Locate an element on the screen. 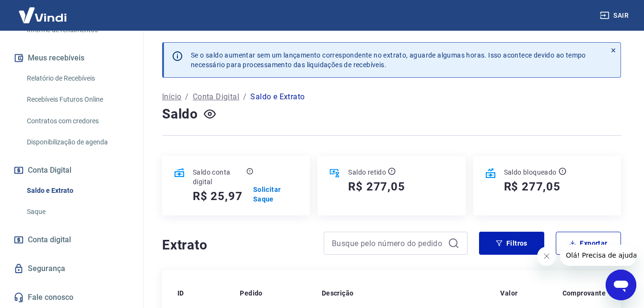  p: ID is located at coordinates (180, 294).